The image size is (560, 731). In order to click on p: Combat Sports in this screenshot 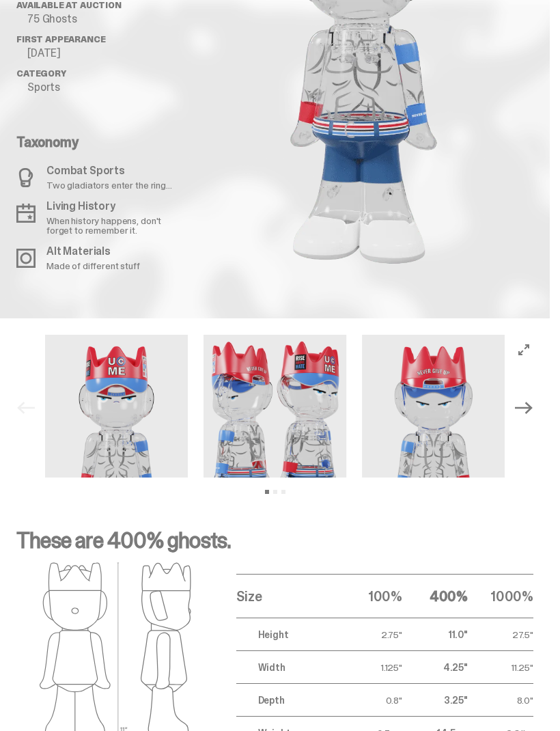, I will do `click(109, 171)`.